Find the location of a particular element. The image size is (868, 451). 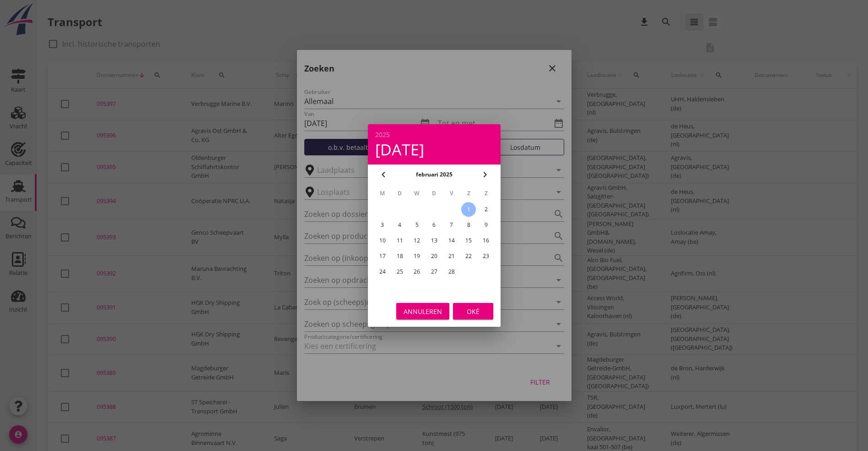

div: 8 is located at coordinates (468, 225).